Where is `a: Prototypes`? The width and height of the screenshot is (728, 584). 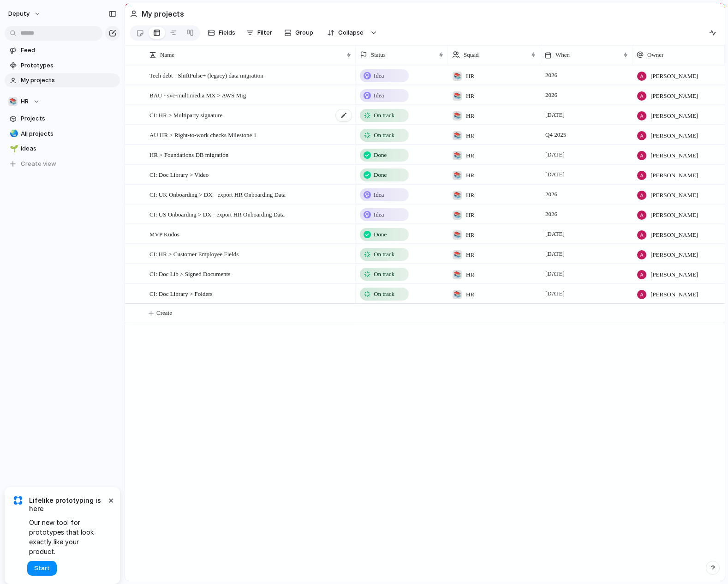
a: Prototypes is located at coordinates (63, 66).